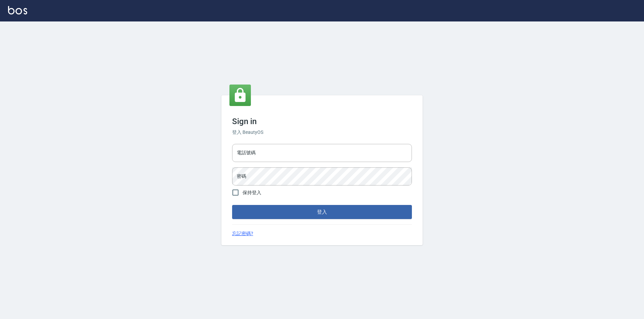  What do you see at coordinates (243, 234) in the screenshot?
I see `a: 忘記密碼?` at bounding box center [243, 234].